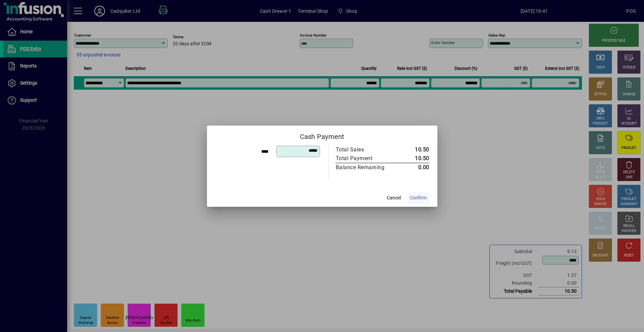 The height and width of the screenshot is (332, 644). What do you see at coordinates (367, 158) in the screenshot?
I see `td: Total Payment` at bounding box center [367, 158].